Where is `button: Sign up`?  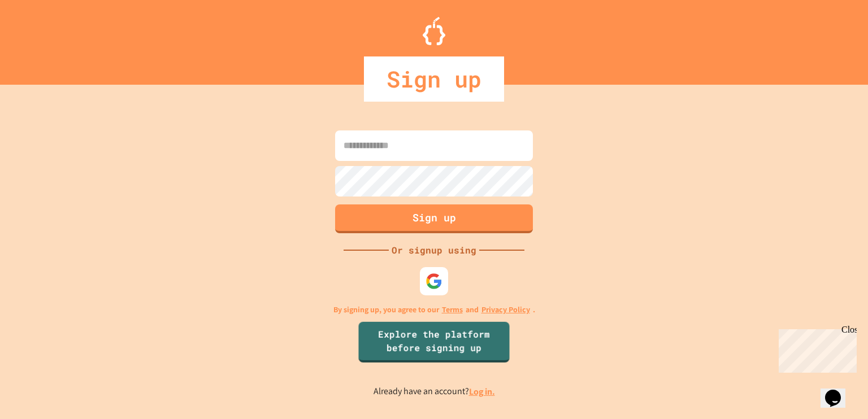
button: Sign up is located at coordinates (434, 219).